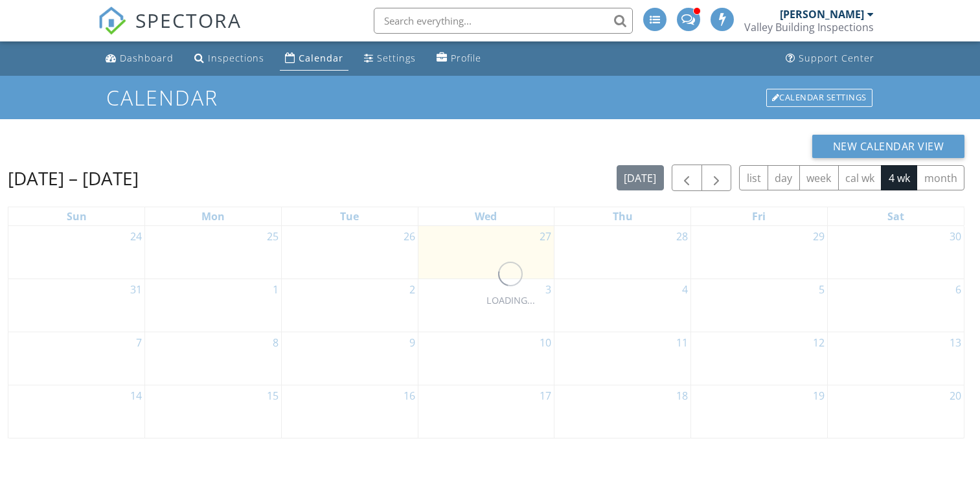  I want to click on td: Go to August 30, 2025, so click(895, 252).